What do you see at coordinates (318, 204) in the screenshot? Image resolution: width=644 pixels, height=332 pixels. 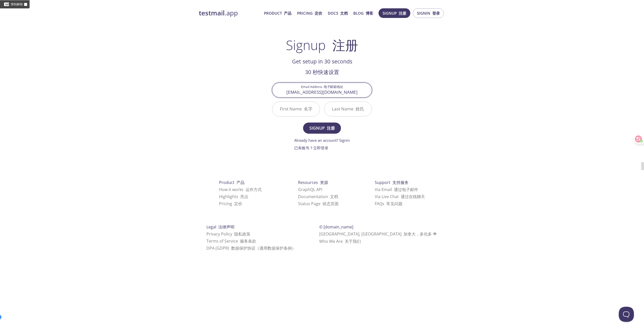 I see `a: Status Page 状态页面` at bounding box center [318, 204].